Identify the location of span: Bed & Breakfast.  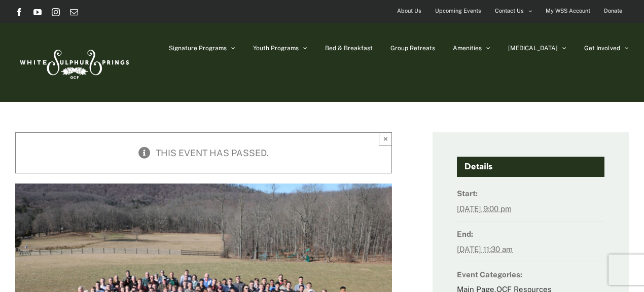
(349, 49).